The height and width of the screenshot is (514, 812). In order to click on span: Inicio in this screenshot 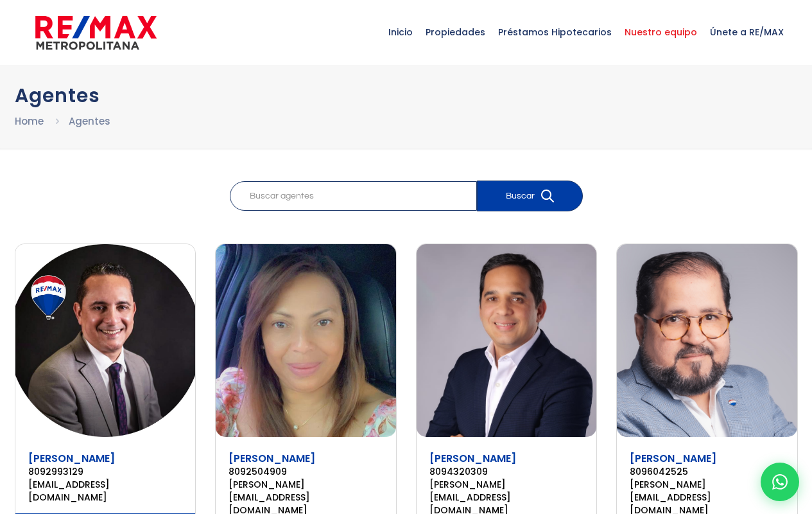, I will do `click(401, 32)`.